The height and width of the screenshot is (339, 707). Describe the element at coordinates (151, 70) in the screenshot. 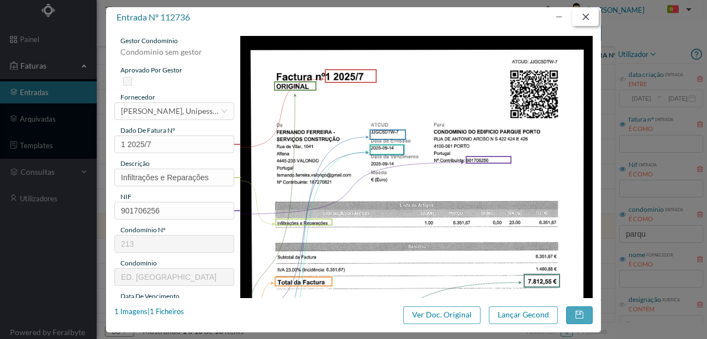

I see `span: aprovado por gestor` at that location.